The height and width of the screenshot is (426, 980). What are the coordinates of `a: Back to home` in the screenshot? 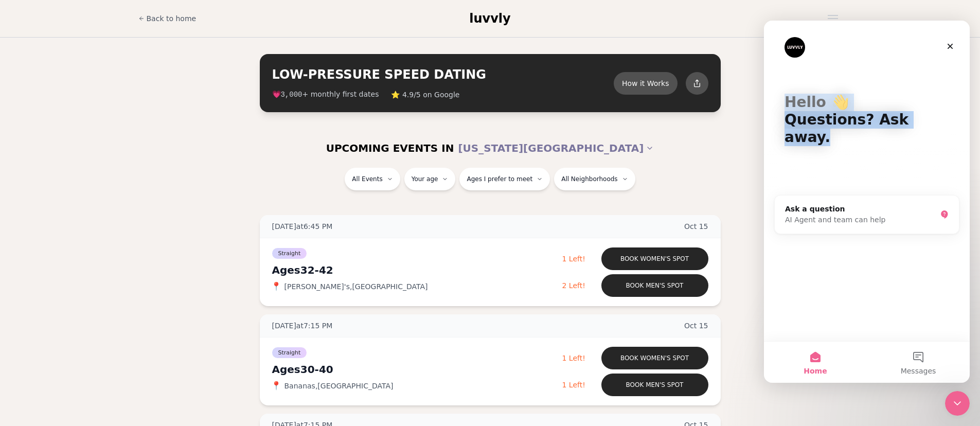 It's located at (167, 18).